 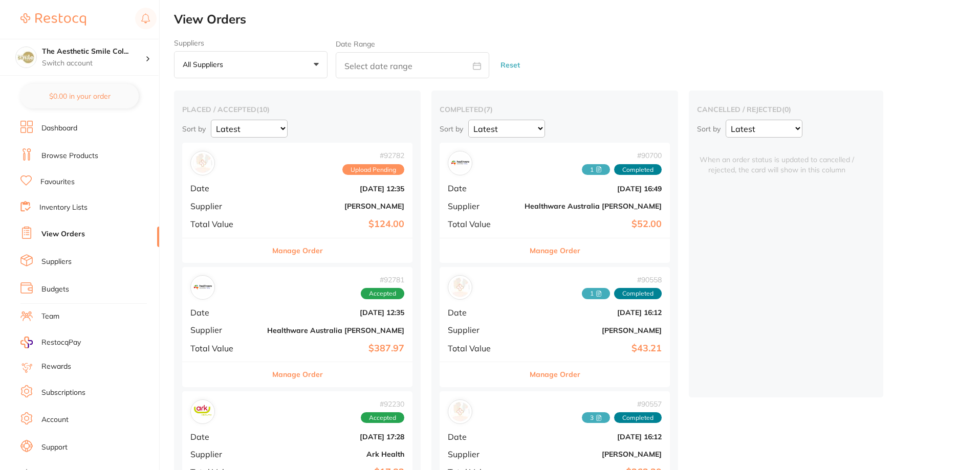 What do you see at coordinates (63, 208) in the screenshot?
I see `a: Inventory Lists` at bounding box center [63, 208].